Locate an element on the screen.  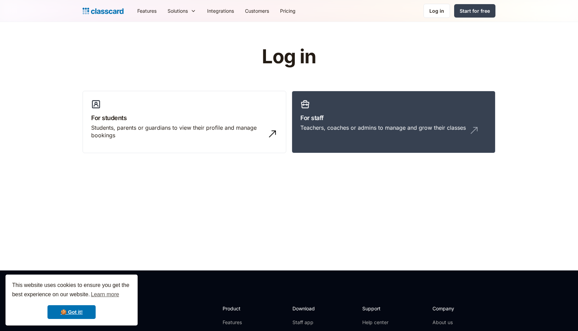
div: Teachers, coaches or admins to manage and grow their classes is located at coordinates (383, 128).